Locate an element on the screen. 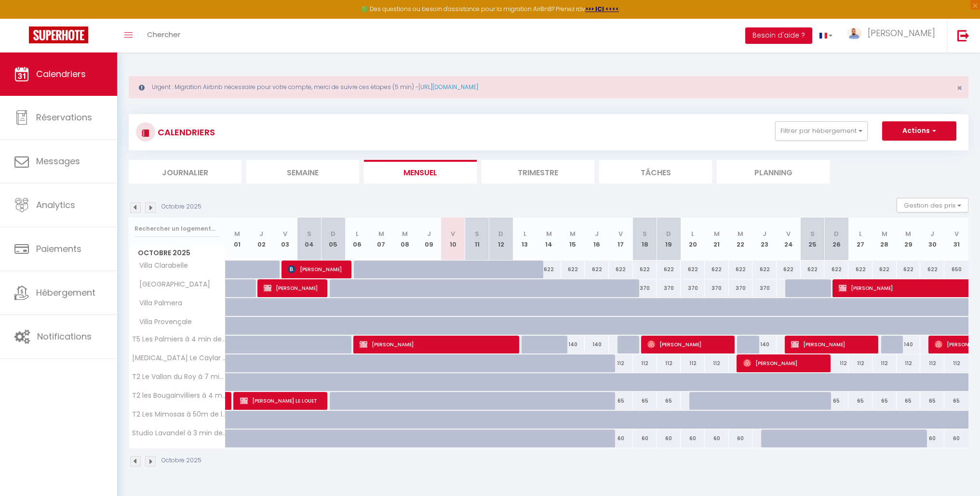 Image resolution: width=980 pixels, height=496 pixels. a: Chercher is located at coordinates (164, 35).